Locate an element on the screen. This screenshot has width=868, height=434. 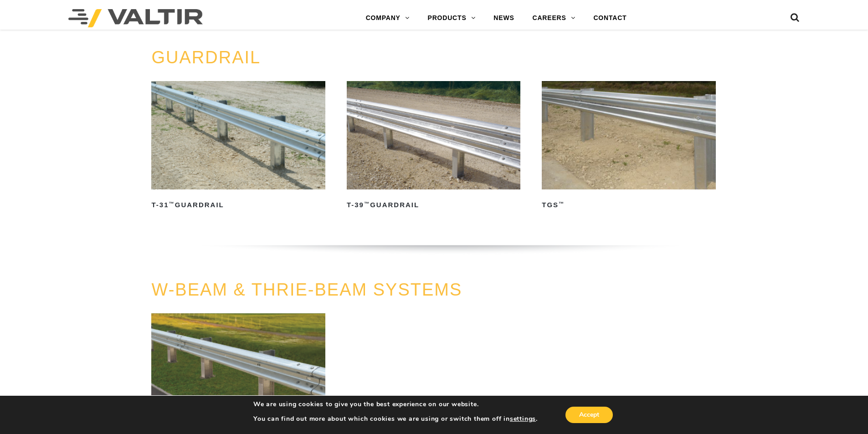
a: NEWS is located at coordinates (504, 18).